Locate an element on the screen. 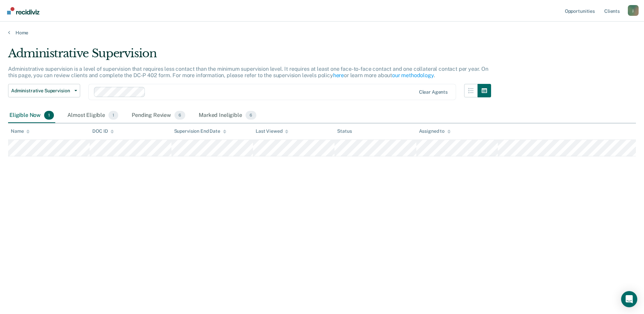  div: j is located at coordinates (633, 10).